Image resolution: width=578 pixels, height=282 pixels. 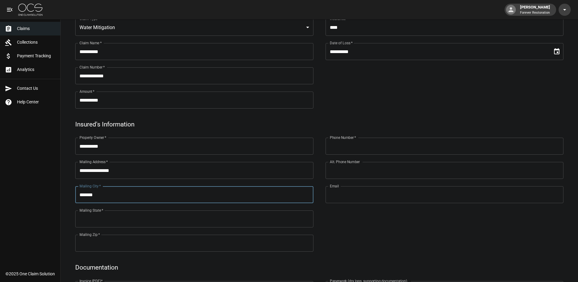 What do you see at coordinates (92, 67) in the screenshot?
I see `label: Claim Number` at bounding box center [92, 67].